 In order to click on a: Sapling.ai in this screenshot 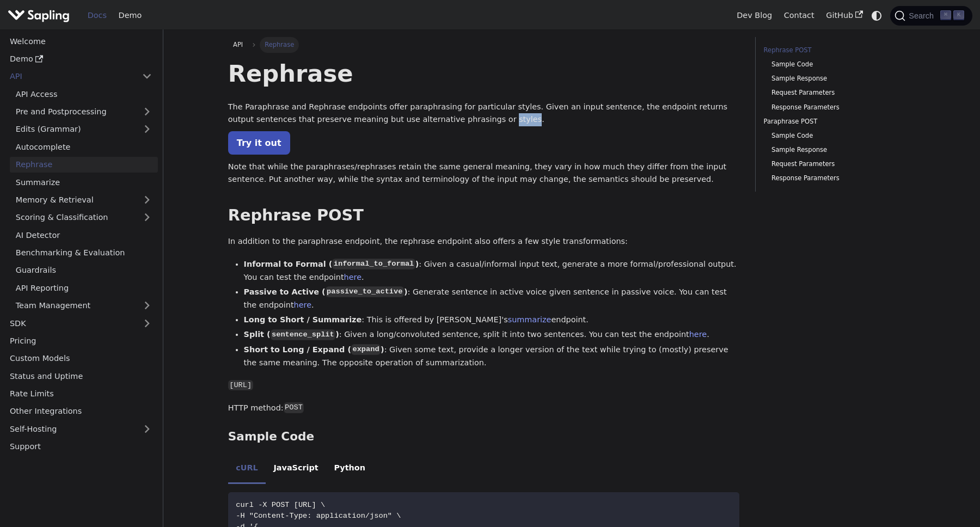, I will do `click(41, 15)`.